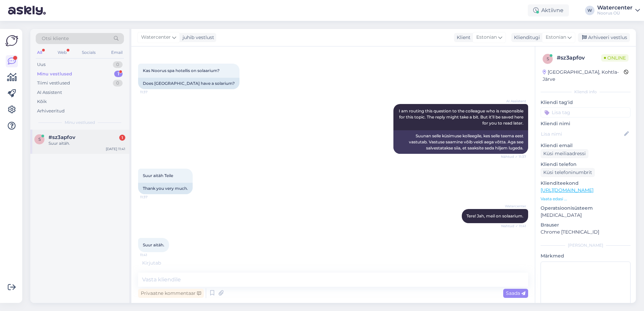 This screenshot has width=644, height=311. I want to click on input: Lisa nimi, so click(582, 134).